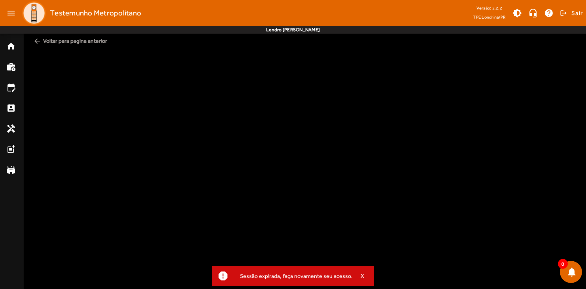  I want to click on span: X, so click(363, 276).